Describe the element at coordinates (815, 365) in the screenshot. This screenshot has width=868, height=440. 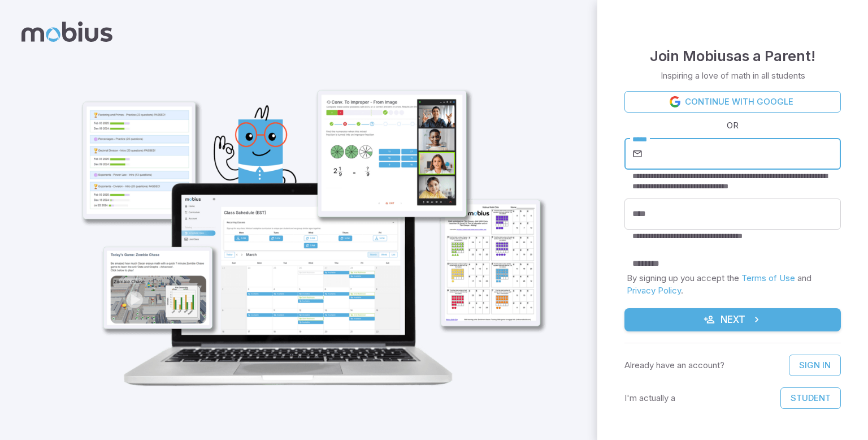
I see `a: Sign In` at that location.